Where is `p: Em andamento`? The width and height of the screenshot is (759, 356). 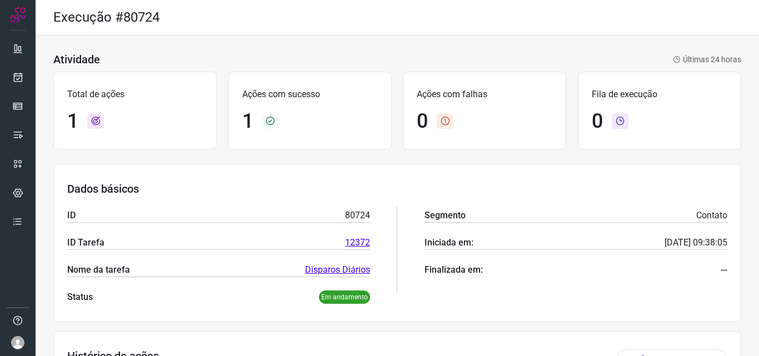 p: Em andamento is located at coordinates (344, 297).